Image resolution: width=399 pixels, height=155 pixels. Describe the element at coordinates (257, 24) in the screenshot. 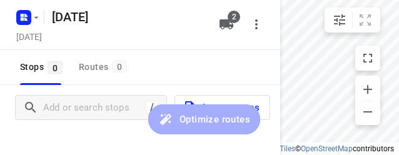

I see `button: More` at that location.